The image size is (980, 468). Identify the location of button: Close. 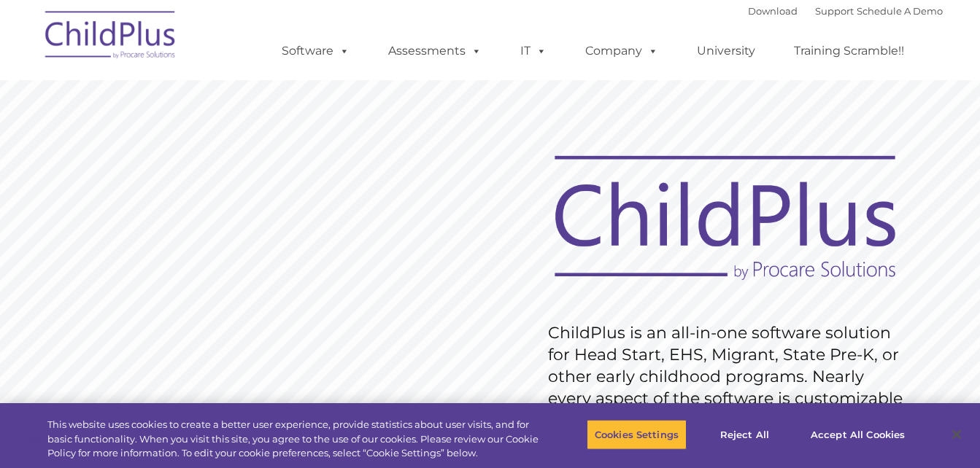
(957, 435).